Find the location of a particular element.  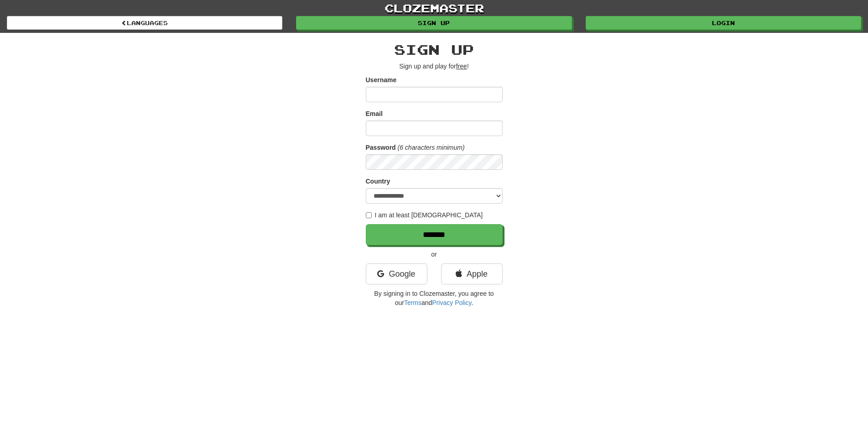

p: Sign up and play for ! is located at coordinates (434, 66).